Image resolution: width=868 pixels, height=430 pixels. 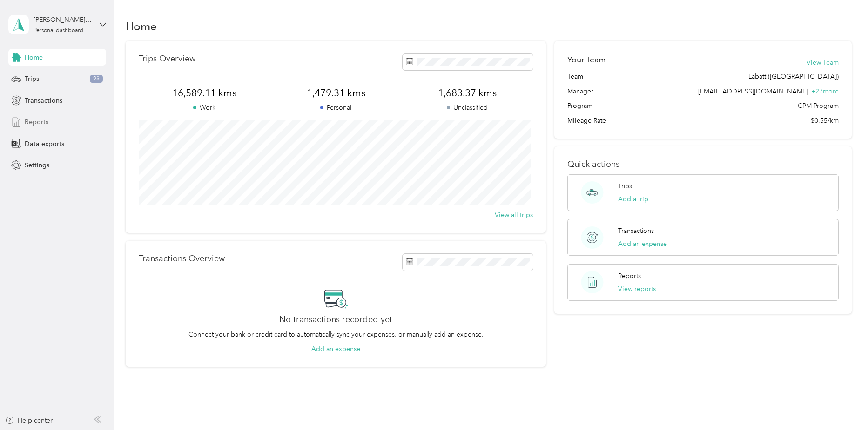 I want to click on p: Personal, so click(x=336, y=108).